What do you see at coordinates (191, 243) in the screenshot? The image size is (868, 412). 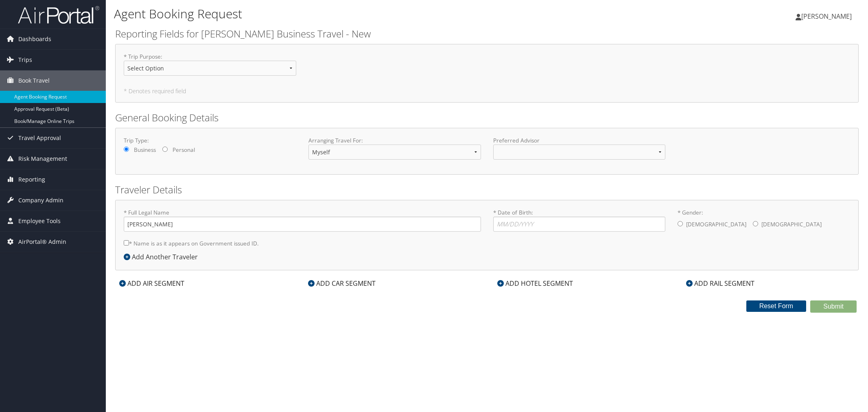 I see `label: * Name is as it appears on Government issued ID.` at bounding box center [191, 243].